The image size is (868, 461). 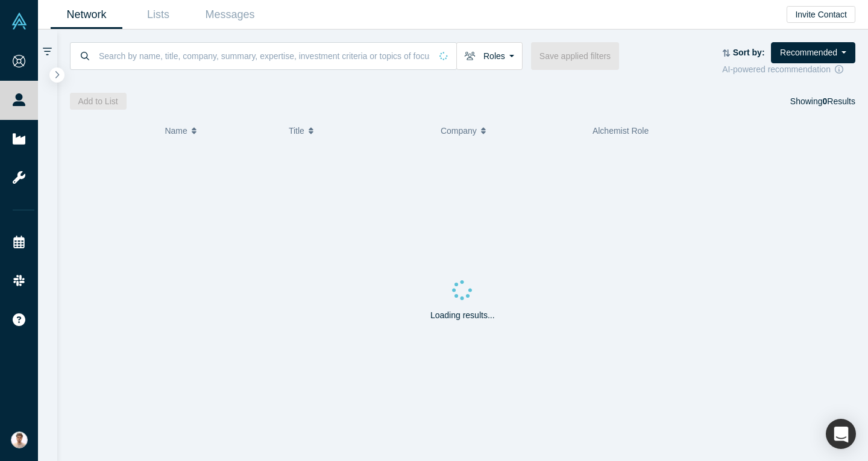 I want to click on span: Alchemist Role, so click(x=621, y=131).